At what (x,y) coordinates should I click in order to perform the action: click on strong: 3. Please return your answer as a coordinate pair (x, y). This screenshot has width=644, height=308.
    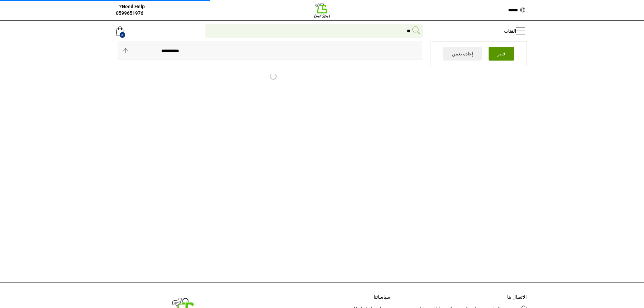
    Looking at the image, I should click on (123, 34).